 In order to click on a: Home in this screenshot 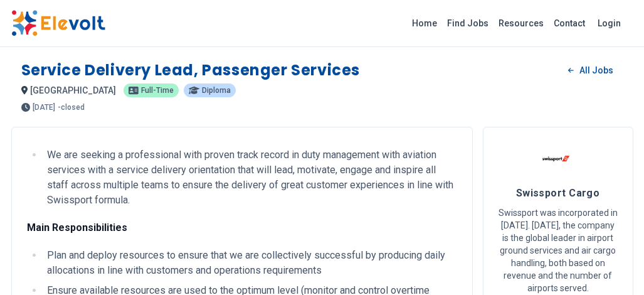, I will do `click(425, 23)`.